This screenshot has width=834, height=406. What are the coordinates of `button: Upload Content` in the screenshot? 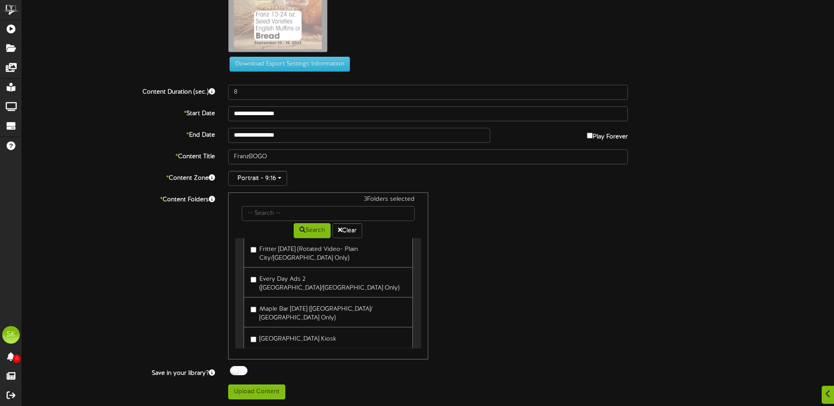 It's located at (257, 392).